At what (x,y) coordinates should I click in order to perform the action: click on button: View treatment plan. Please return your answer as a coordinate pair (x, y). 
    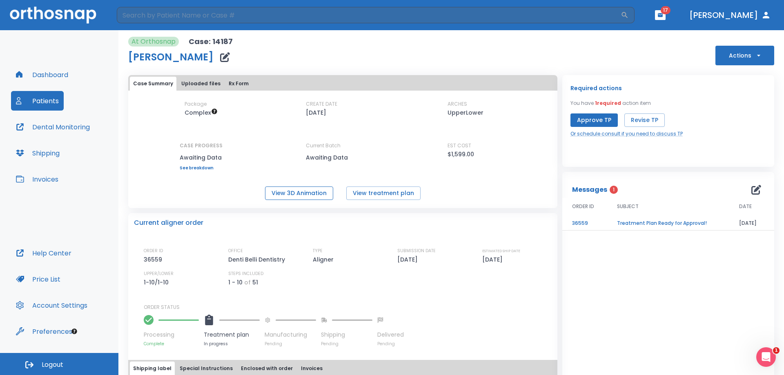
    Looking at the image, I should click on (383, 193).